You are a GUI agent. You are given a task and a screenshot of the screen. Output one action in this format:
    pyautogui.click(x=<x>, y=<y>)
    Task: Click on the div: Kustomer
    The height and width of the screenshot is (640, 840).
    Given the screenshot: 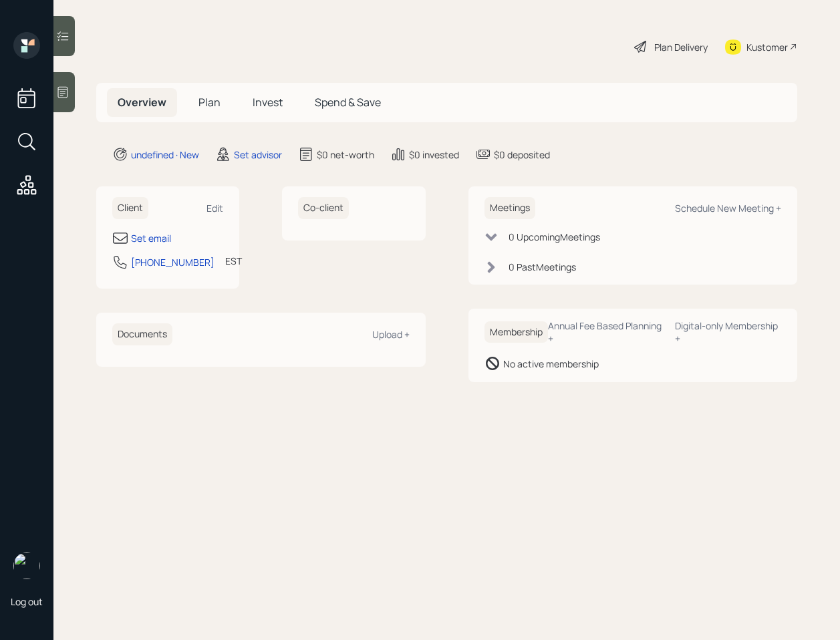 What is the action you would take?
    pyautogui.click(x=767, y=47)
    